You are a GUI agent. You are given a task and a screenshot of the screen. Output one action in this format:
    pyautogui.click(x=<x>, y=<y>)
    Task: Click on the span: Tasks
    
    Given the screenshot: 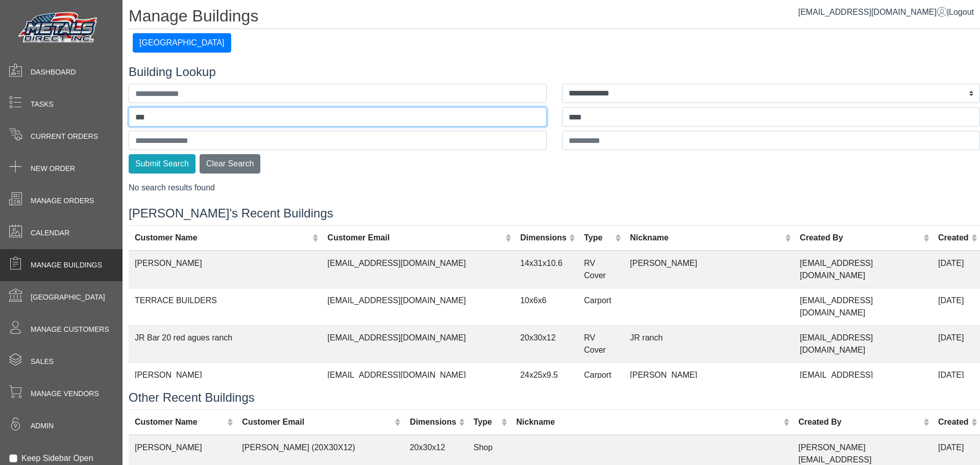 What is the action you would take?
    pyautogui.click(x=42, y=104)
    